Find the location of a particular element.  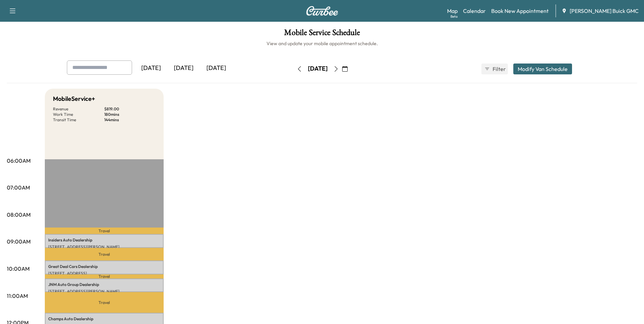

div: Beta is located at coordinates (454, 17).